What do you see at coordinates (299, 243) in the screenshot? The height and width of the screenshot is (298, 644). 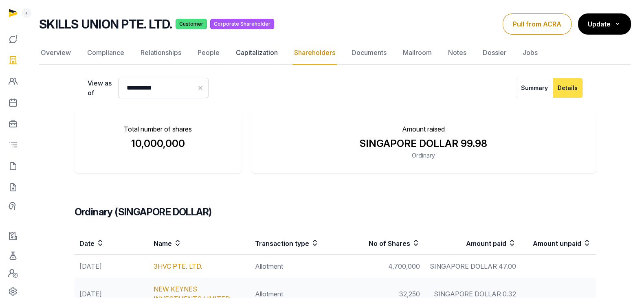 I see `th: Transaction type` at bounding box center [299, 243].